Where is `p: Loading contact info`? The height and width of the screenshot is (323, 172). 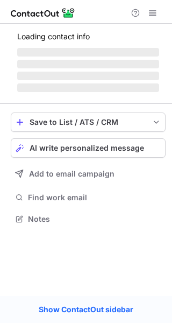 p: Loading contact info is located at coordinates (88, 37).